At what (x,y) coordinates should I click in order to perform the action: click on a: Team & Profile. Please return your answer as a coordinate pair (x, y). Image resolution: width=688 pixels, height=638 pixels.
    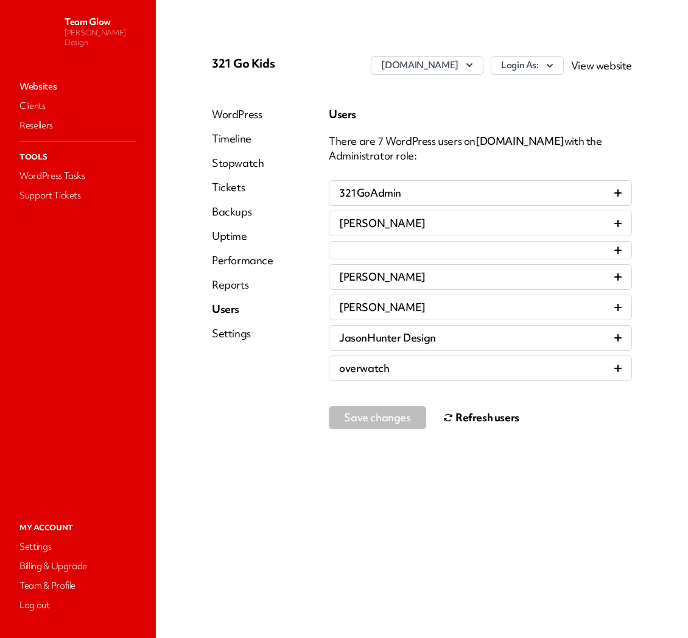
    Looking at the image, I should click on (78, 586).